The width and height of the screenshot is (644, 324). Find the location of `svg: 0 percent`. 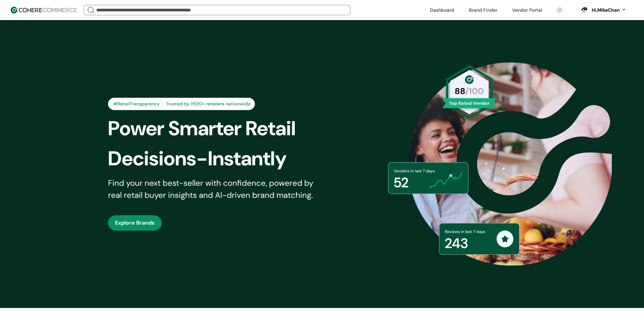

svg: 0 percent is located at coordinates (584, 10).